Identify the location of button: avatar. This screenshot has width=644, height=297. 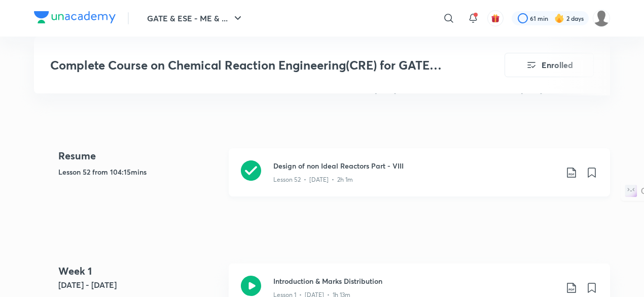
(496, 18).